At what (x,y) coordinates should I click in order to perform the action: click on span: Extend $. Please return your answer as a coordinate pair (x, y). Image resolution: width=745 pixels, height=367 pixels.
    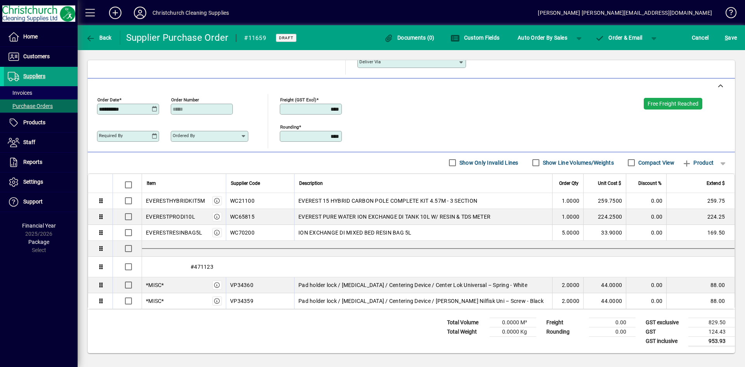
    Looking at the image, I should click on (715, 183).